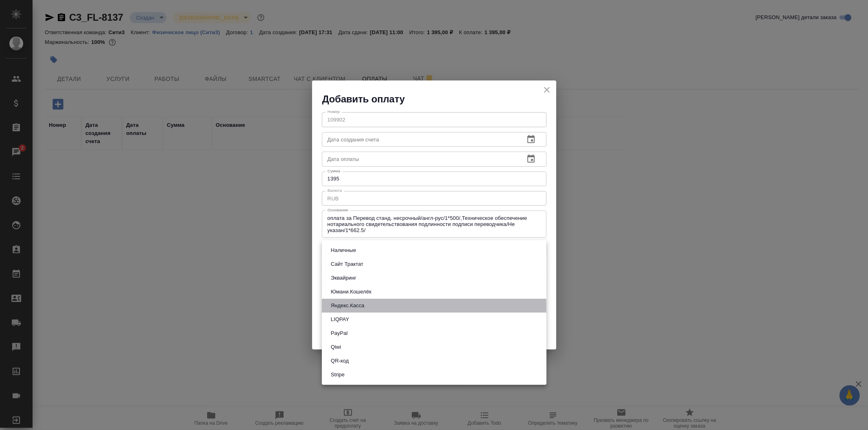 Image resolution: width=868 pixels, height=430 pixels. I want to click on button: Юмани.Кошелёк, so click(351, 292).